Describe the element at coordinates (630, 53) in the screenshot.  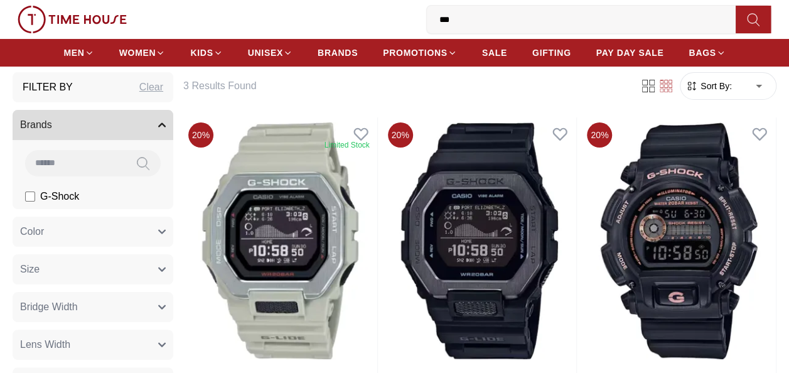
I see `a: PAY DAY SALE` at that location.